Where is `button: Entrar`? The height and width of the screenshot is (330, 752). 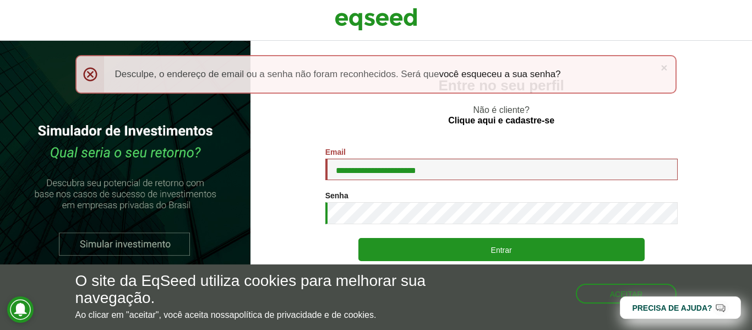 button: Entrar is located at coordinates (501, 249).